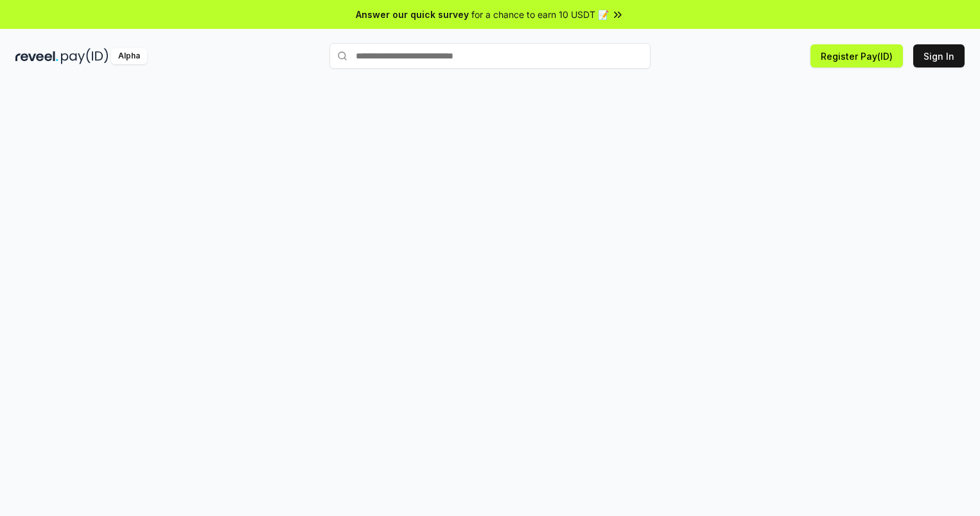 Image resolution: width=980 pixels, height=516 pixels. Describe the element at coordinates (85, 56) in the screenshot. I see `img: pay_id` at that location.